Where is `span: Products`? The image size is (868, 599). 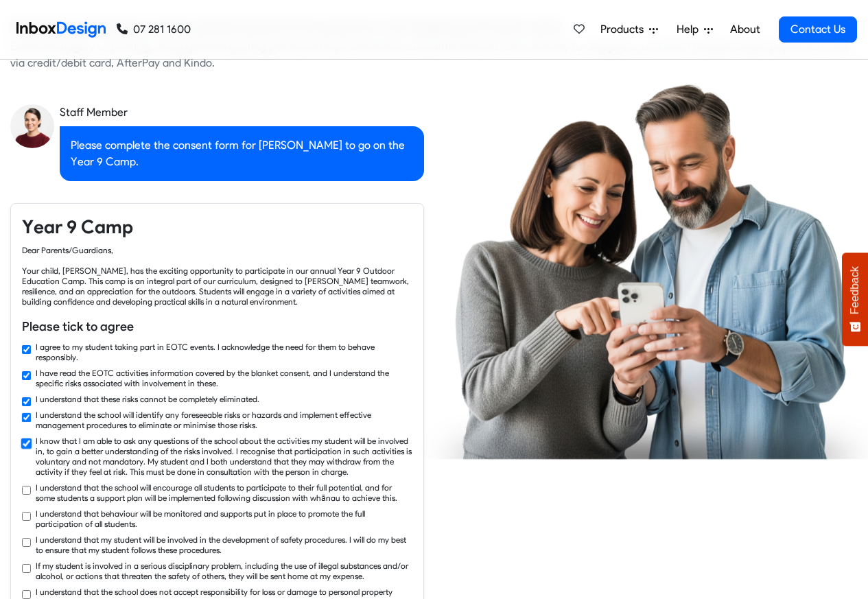
span: Products is located at coordinates (625, 30).